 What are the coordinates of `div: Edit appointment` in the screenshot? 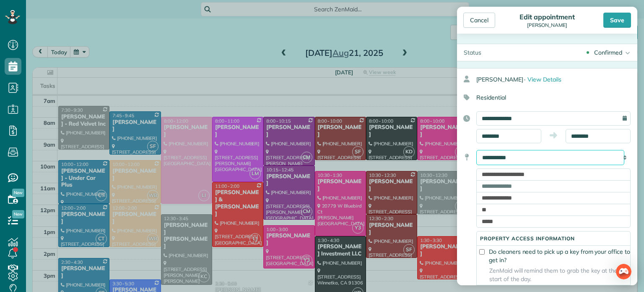 It's located at (547, 17).